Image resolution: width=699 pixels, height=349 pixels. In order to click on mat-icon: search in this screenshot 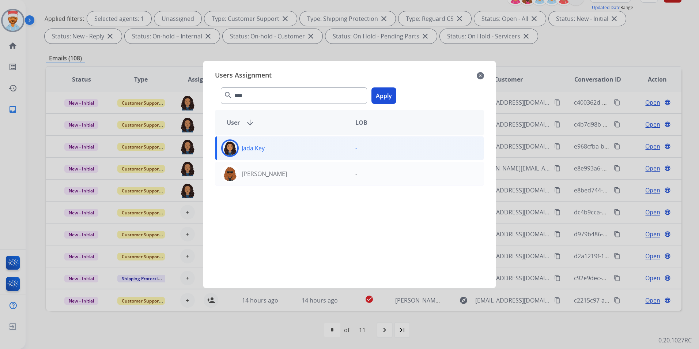, I will do `click(228, 95)`.